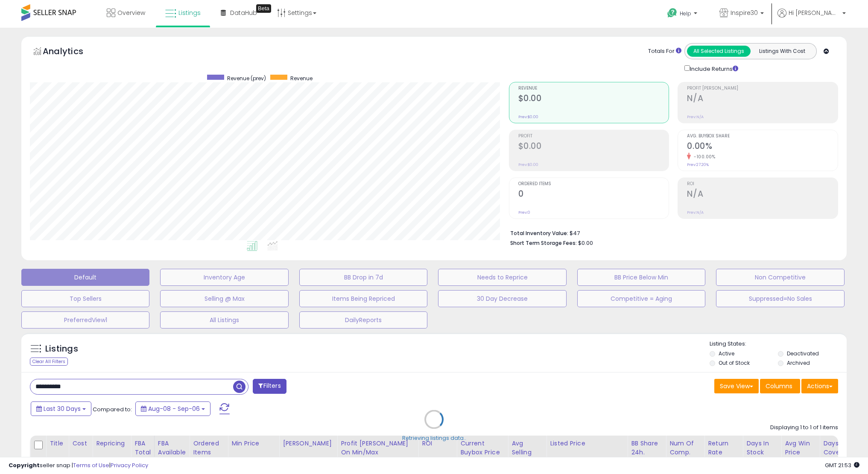 This screenshot has width=868, height=474. I want to click on button: Listings With Cost, so click(782, 51).